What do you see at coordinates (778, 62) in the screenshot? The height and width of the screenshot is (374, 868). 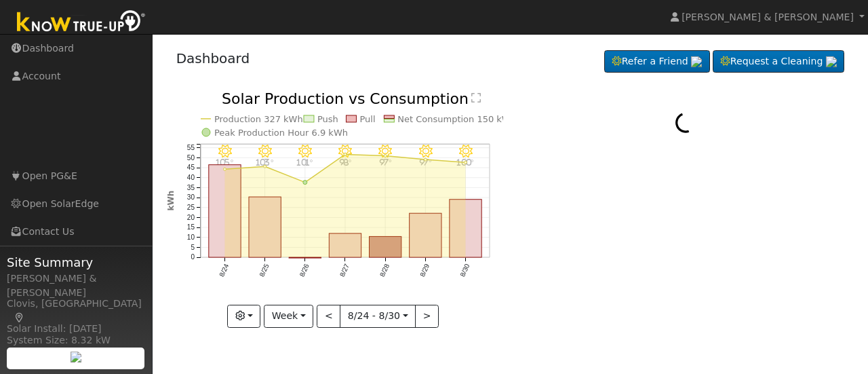 I see `a: Request a Cleaning` at bounding box center [778, 62].